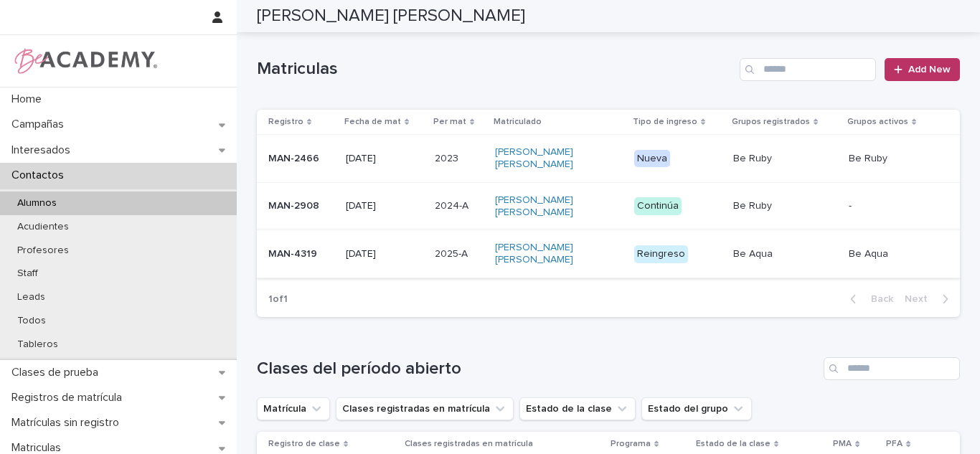 Image resolution: width=980 pixels, height=454 pixels. What do you see at coordinates (661, 254) in the screenshot?
I see `div: Reingreso` at bounding box center [661, 254].